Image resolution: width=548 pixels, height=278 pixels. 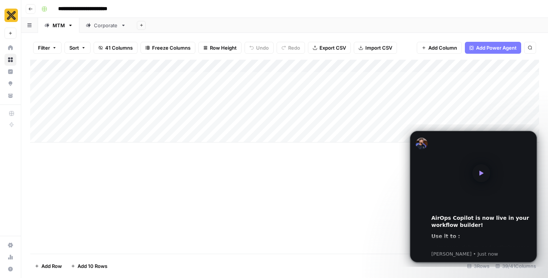 I want to click on video: Play video, so click(x=82, y=49).